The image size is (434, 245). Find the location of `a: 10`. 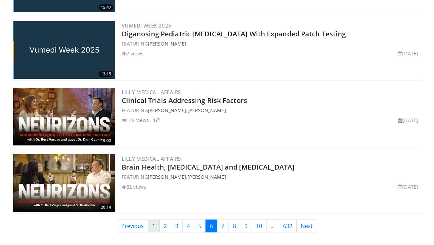

a: 10 is located at coordinates (259, 226).